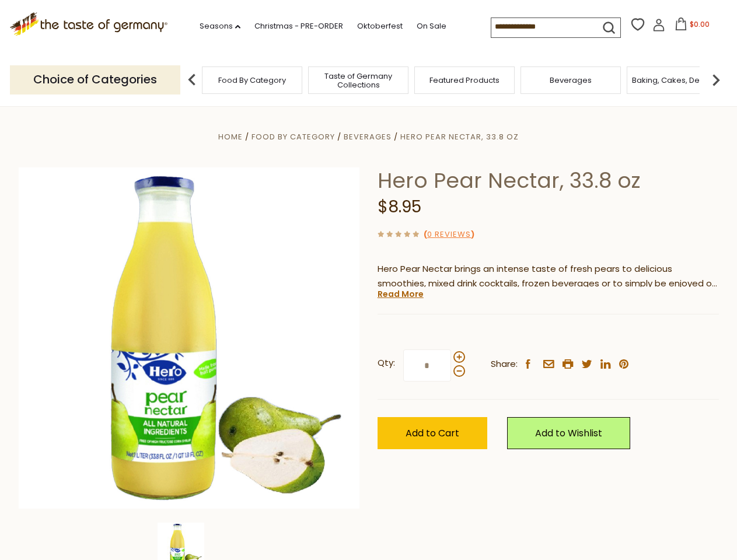 The width and height of the screenshot is (737, 560). I want to click on span: Add to Cart, so click(432, 433).